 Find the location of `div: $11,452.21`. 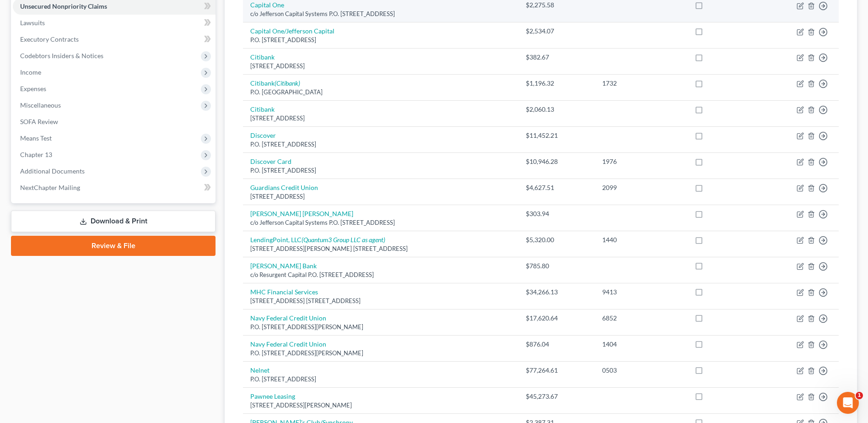

div: $11,452.21 is located at coordinates (557, 135).